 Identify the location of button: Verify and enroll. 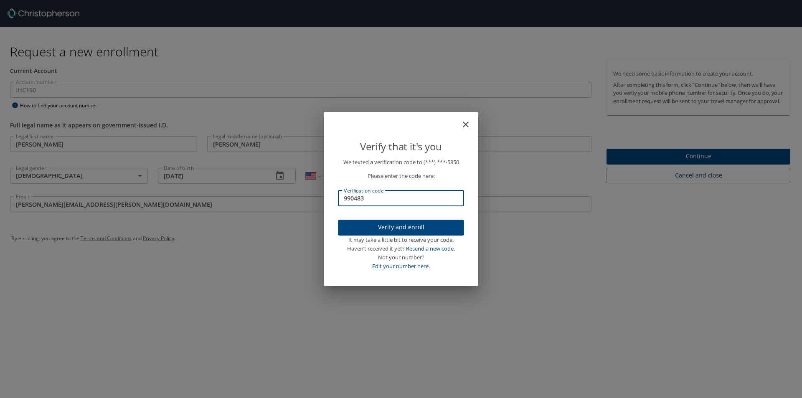
(401, 228).